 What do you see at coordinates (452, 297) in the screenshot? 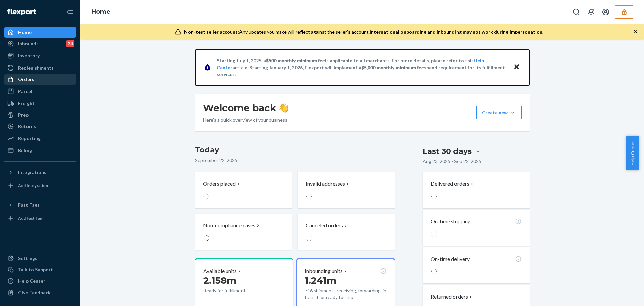
I see `p: Returned orders` at bounding box center [452, 297].